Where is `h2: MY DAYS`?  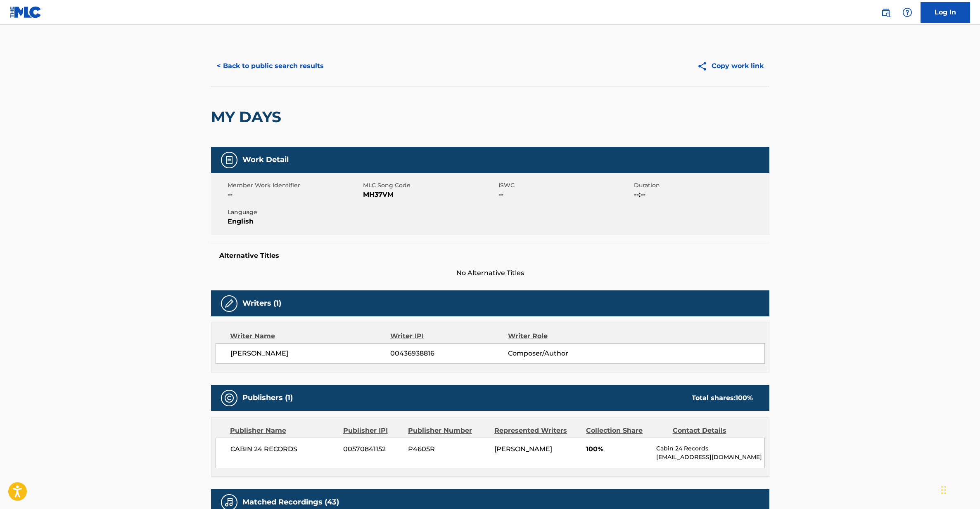
h2: MY DAYS is located at coordinates (248, 117).